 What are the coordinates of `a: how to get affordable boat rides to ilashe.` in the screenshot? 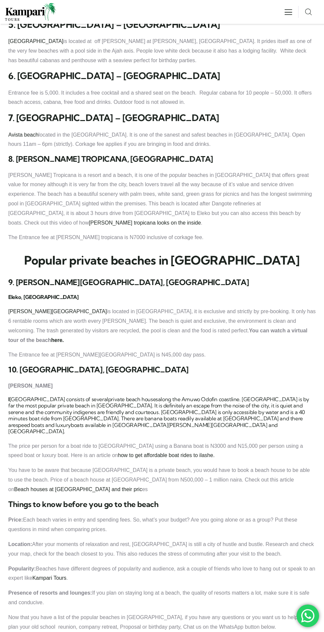 It's located at (166, 455).